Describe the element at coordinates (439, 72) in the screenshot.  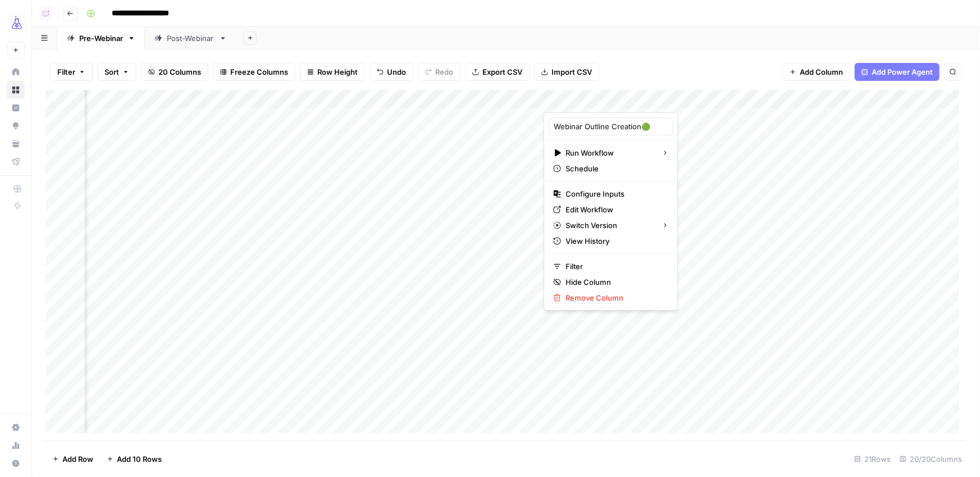
I see `button: Redo` at that location.